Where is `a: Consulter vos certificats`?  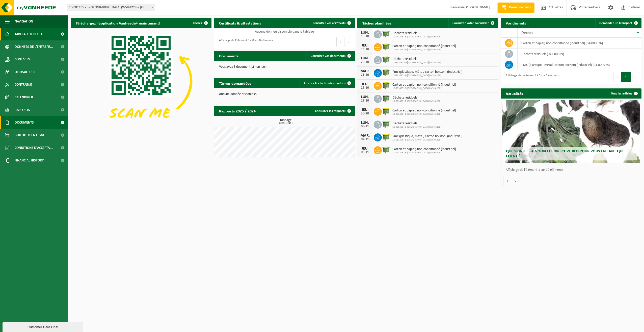
a: Consulter vos certificats is located at coordinates (332, 23).